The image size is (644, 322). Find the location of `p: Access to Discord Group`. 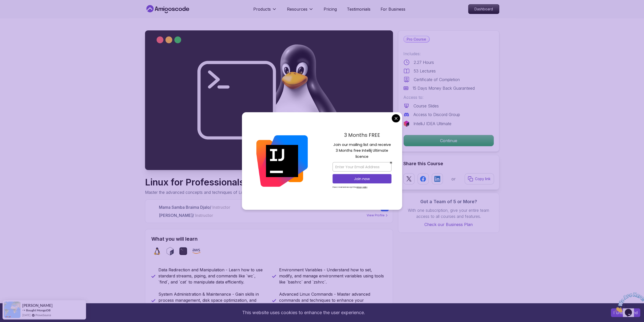

p: Access to Discord Group is located at coordinates (437, 114).